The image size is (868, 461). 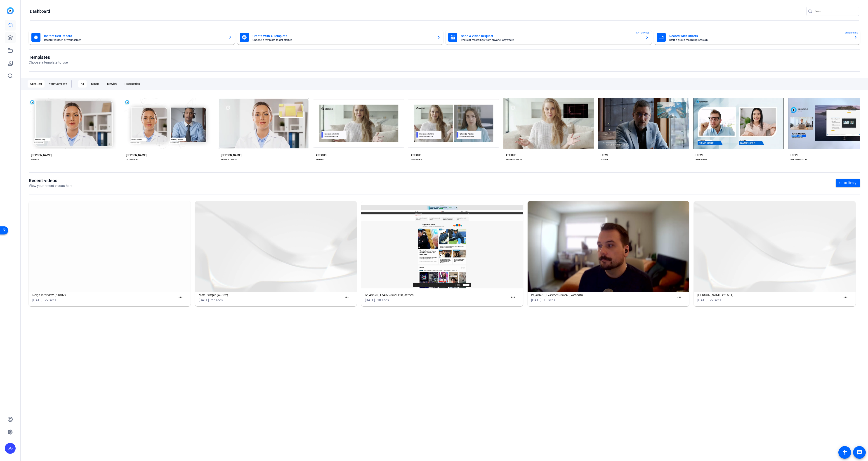 What do you see at coordinates (860, 453) in the screenshot?
I see `mat-icon: message` at bounding box center [860, 453].